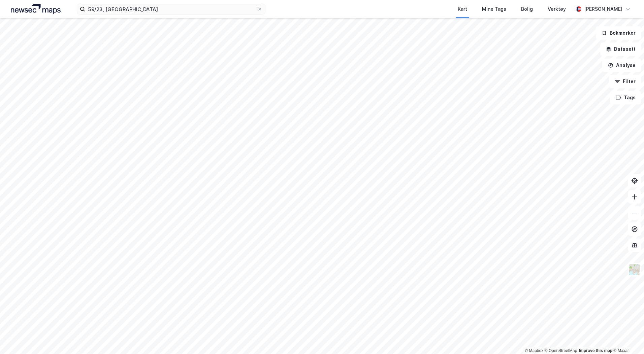 This screenshot has width=644, height=354. Describe the element at coordinates (595, 351) in the screenshot. I see `a: Improve this map` at that location.